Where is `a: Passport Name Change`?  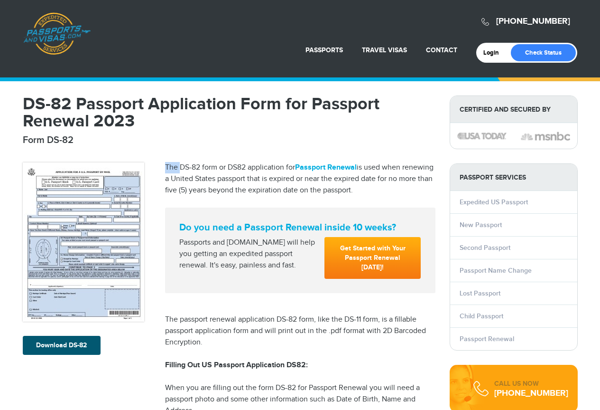 a: Passport Name Change is located at coordinates (496, 270).